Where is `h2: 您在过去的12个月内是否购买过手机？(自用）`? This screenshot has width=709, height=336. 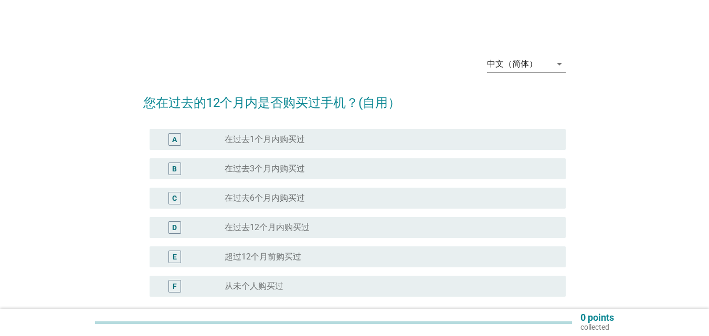
h2: 您在过去的12个月内是否购买过手机？(自用） is located at coordinates (354, 98).